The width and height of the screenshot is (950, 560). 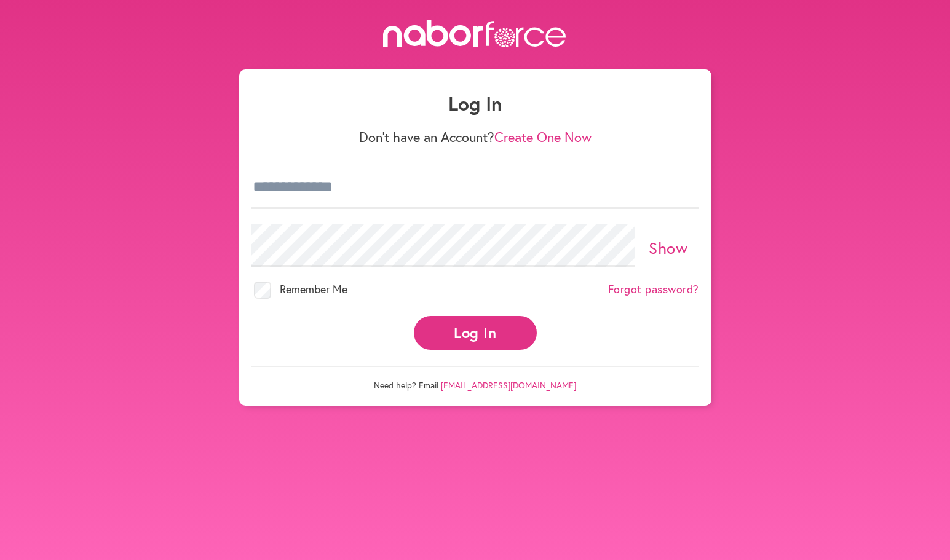 I want to click on p: Don't have an Account?, so click(x=475, y=137).